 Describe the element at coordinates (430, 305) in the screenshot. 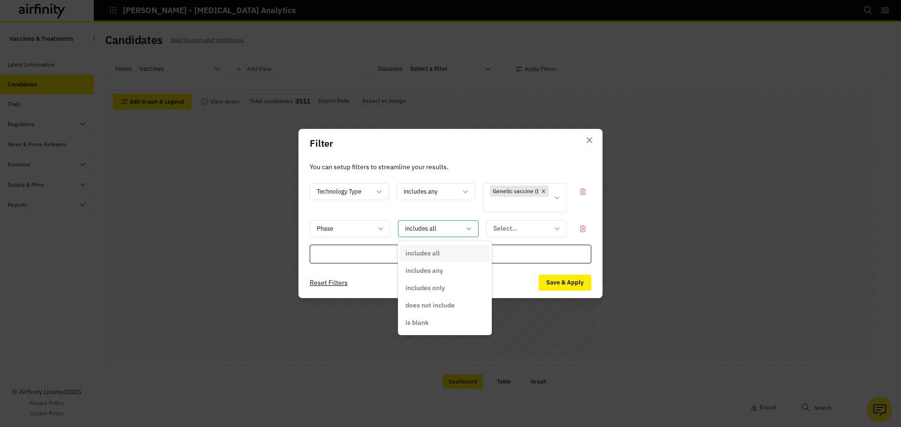

I see `p: does not include` at that location.